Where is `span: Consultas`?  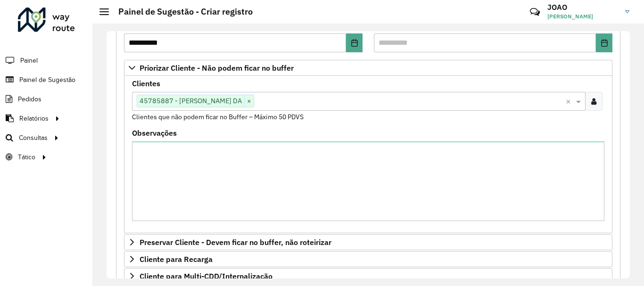 span: Consultas is located at coordinates (33, 137).